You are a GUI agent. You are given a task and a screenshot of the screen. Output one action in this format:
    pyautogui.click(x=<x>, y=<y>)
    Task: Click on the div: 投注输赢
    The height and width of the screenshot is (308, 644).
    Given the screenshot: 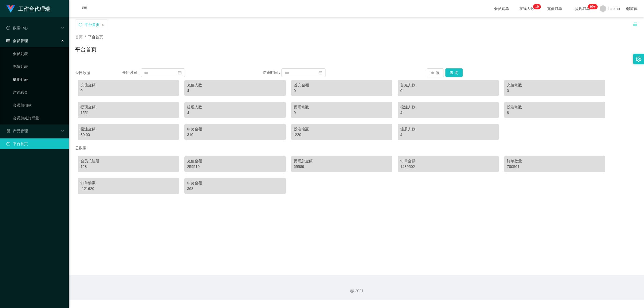 What is the action you would take?
    pyautogui.click(x=342, y=129)
    